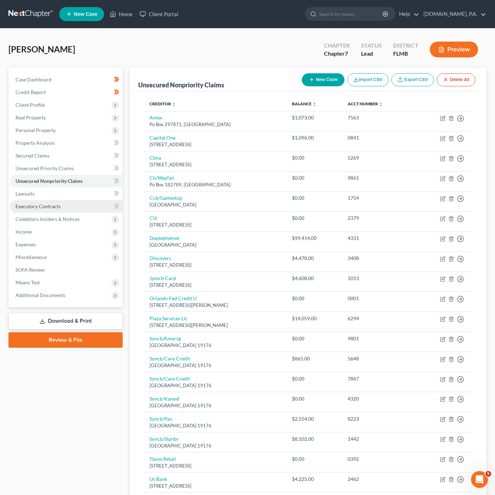  Describe the element at coordinates (162, 104) in the screenshot. I see `a: Creditor unfold_more` at that location.